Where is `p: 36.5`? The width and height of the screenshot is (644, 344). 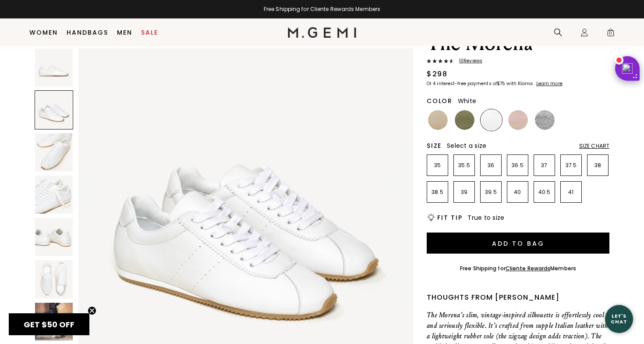 p: 36.5 is located at coordinates (517, 166).